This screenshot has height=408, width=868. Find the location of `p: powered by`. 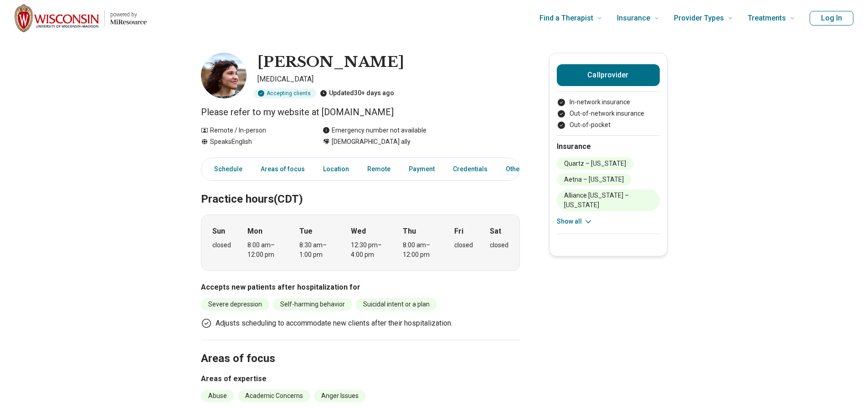

p: powered by is located at coordinates (129, 14).